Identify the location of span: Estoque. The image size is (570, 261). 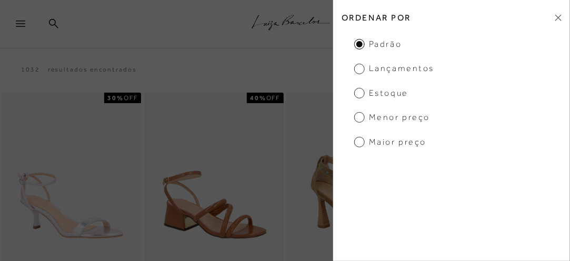
(381, 93).